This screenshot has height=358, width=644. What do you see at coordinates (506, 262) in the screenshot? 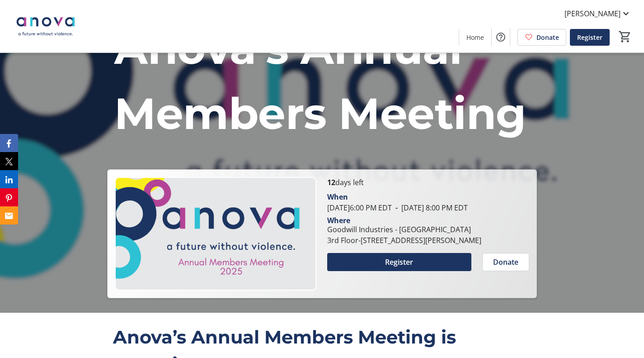
I see `button: Donate` at bounding box center [506, 262].